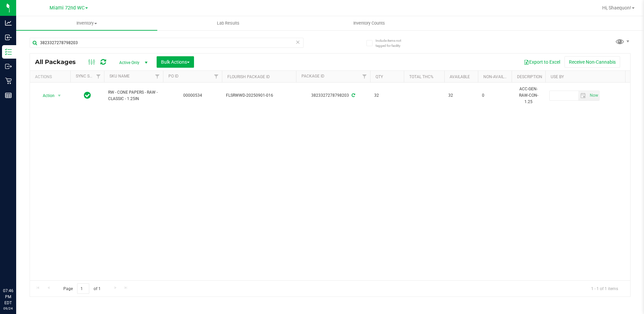  I want to click on a: Inventory, so click(86, 23).